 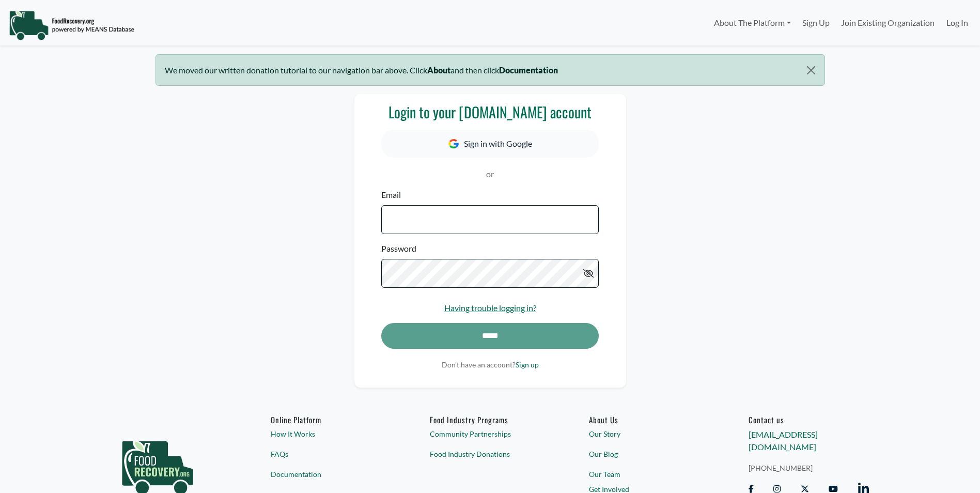 I want to click on b: Documentation, so click(x=528, y=70).